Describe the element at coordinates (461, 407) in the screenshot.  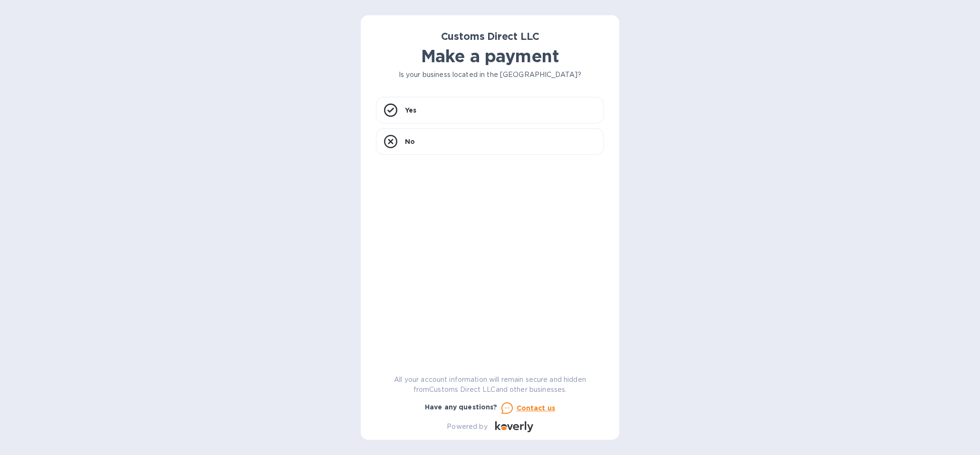
I see `b: Have any questions?` at that location.